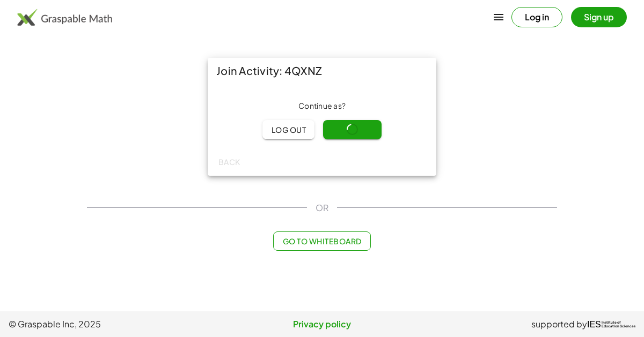  I want to click on div: Join Activity: 4QXNZ, so click(322, 71).